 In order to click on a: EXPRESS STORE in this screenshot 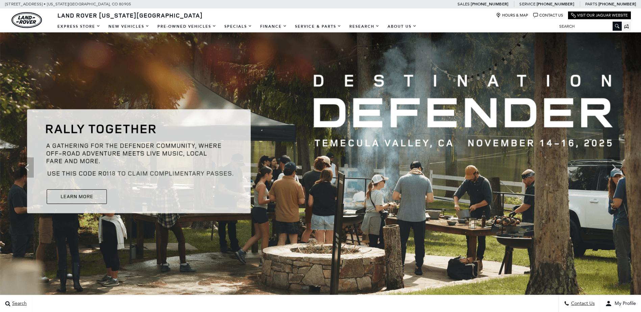, I will do `click(79, 26)`.